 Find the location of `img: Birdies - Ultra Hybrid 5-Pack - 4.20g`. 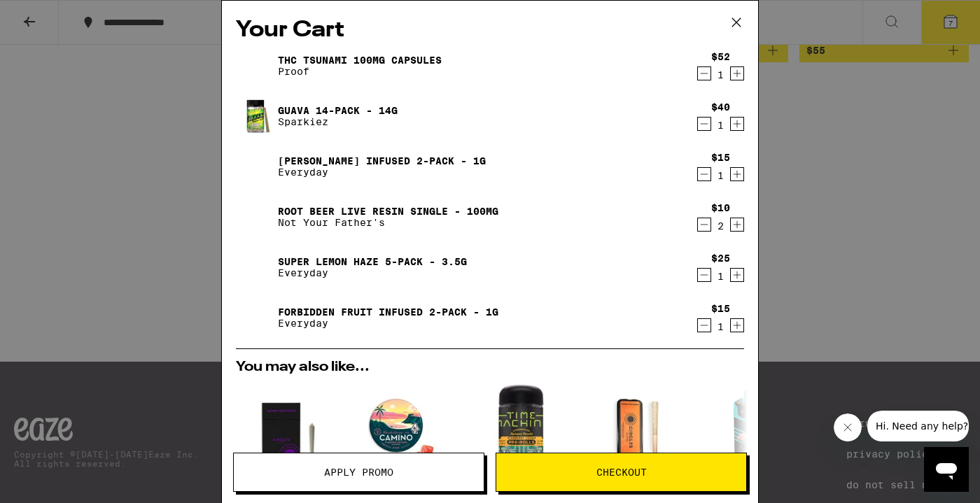

img: Birdies - Ultra Hybrid 5-Pack - 4.20g is located at coordinates (753, 434).